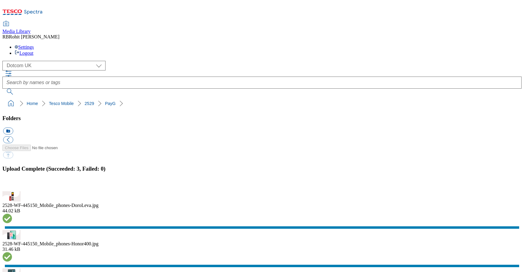  Describe the element at coordinates (262, 244) in the screenshot. I see `div: 2528-WF-445150_Mobile_phones-Honor400.jpg` at that location.